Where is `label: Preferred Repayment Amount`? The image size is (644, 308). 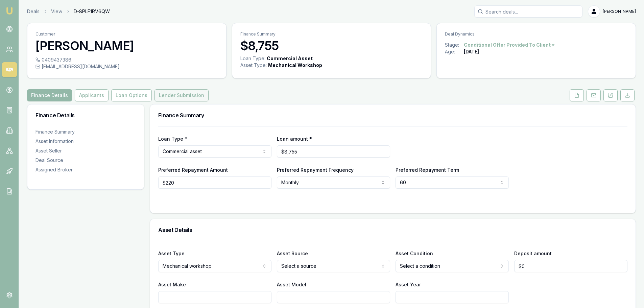
label: Preferred Repayment Amount is located at coordinates (193, 170).